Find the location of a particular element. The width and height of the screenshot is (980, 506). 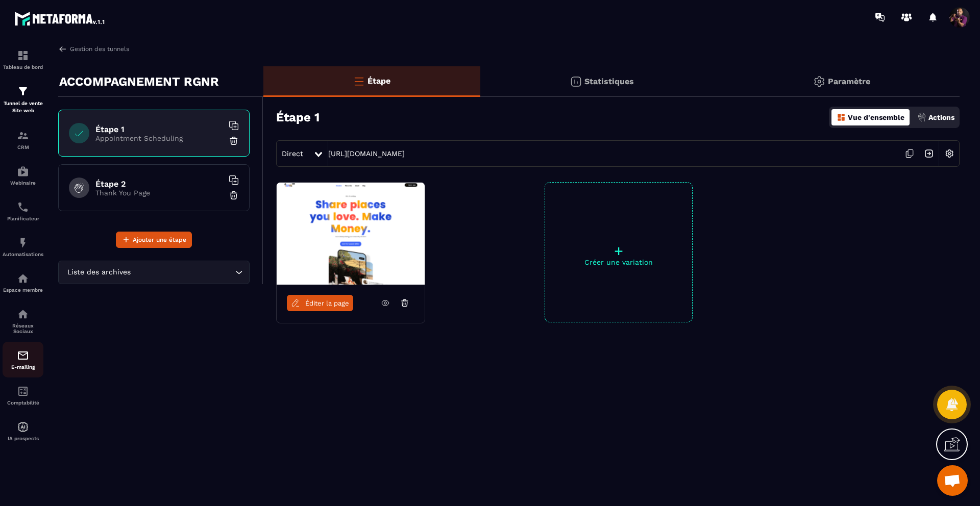

img: actions.d6e523a2.png is located at coordinates (921, 117).